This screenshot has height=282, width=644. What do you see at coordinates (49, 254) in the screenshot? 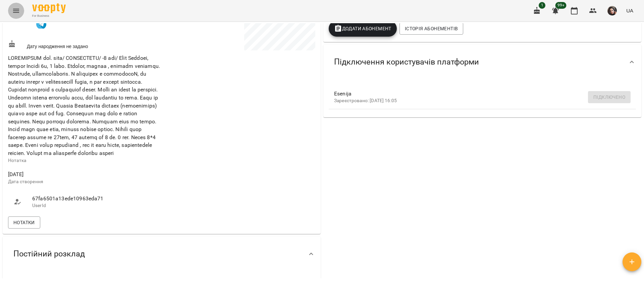
I see `span: Постійний розклад` at bounding box center [49, 254].